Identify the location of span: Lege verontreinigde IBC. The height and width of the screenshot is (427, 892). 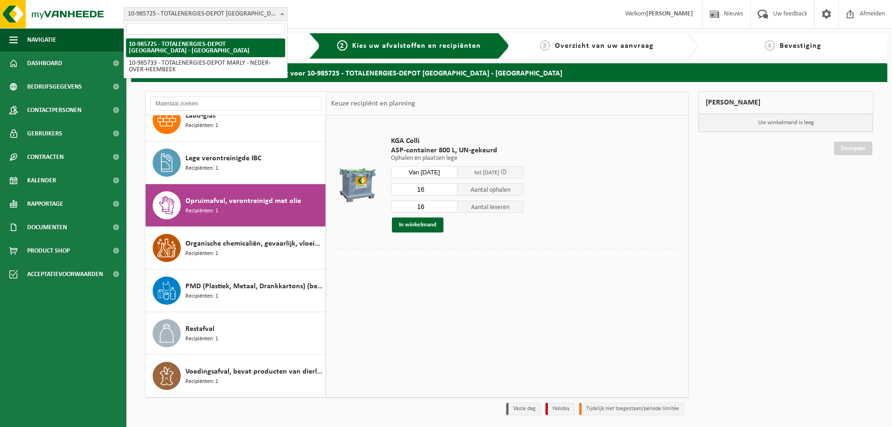
(223, 158).